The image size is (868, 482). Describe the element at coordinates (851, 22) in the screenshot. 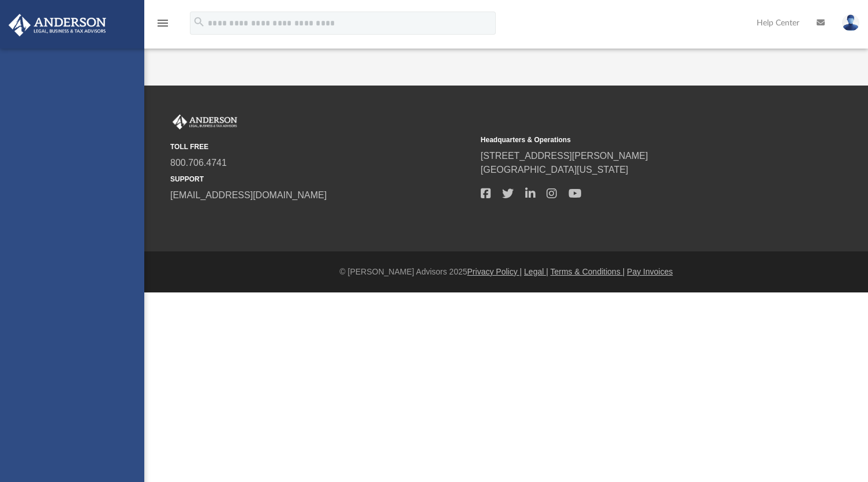

I see `img: User Pic` at that location.